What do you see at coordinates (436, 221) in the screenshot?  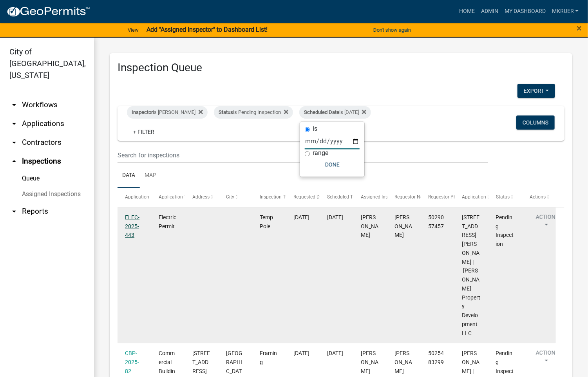 I see `span: 5029057457` at bounding box center [436, 221].